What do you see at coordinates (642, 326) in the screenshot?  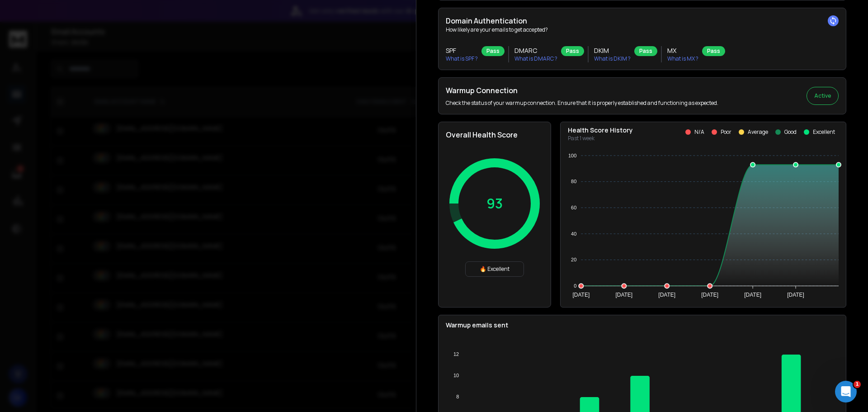 I see `p: Warmup emails sent` at bounding box center [642, 326].